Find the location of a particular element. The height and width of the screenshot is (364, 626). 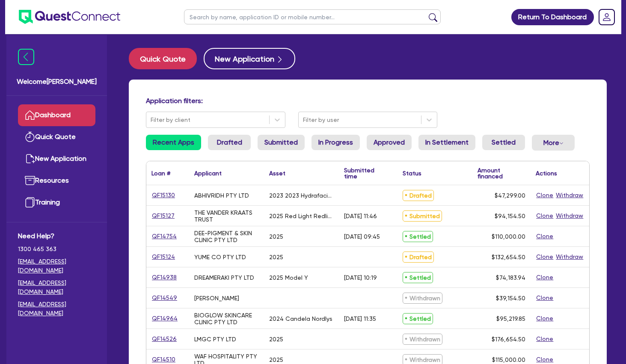

div: Amount financed is located at coordinates (502, 173).